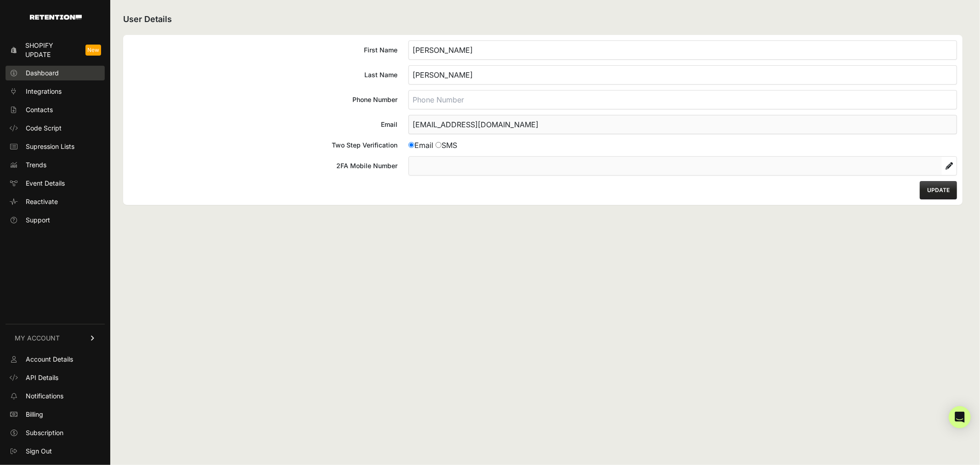 The width and height of the screenshot is (980, 465). I want to click on a: Notifications, so click(55, 396).